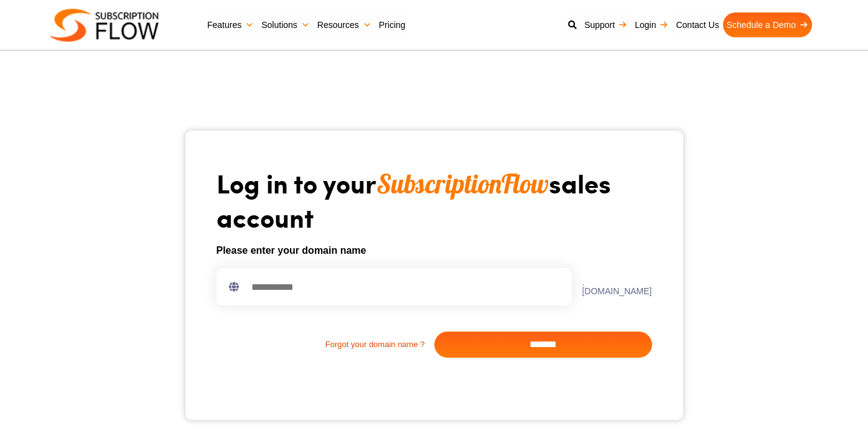 The width and height of the screenshot is (868, 446). What do you see at coordinates (697, 25) in the screenshot?
I see `a: Contact Us` at bounding box center [697, 25].